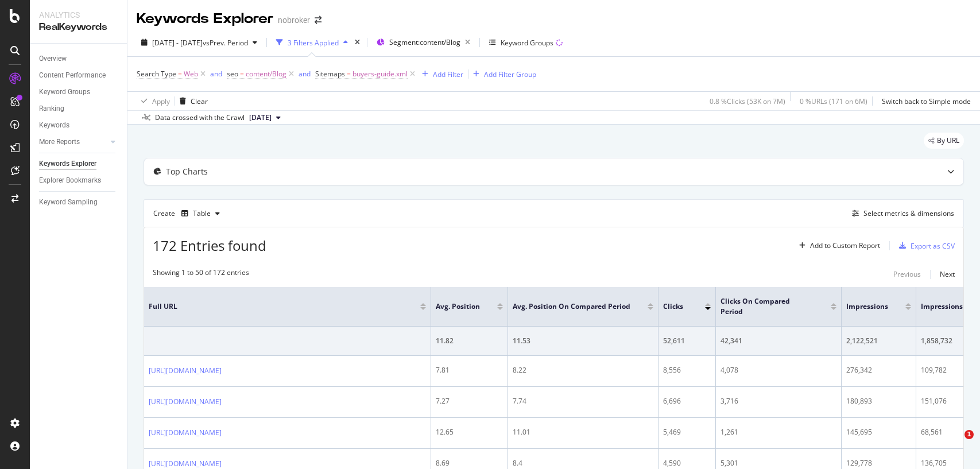 The height and width of the screenshot is (469, 980). Describe the element at coordinates (779, 341) in the screenshot. I see `div: 42,341` at that location.